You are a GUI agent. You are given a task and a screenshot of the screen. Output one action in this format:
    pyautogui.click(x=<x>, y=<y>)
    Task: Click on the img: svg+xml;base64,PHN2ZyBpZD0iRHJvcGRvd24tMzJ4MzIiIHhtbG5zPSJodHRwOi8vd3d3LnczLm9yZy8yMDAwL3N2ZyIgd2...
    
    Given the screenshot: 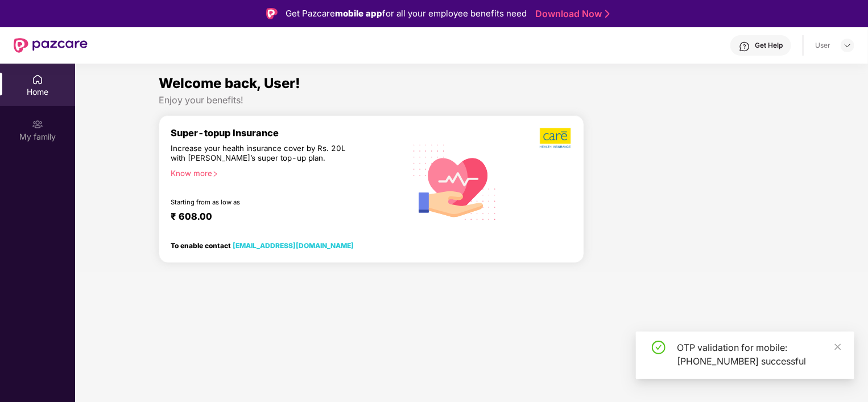 What is the action you would take?
    pyautogui.click(x=847, y=45)
    